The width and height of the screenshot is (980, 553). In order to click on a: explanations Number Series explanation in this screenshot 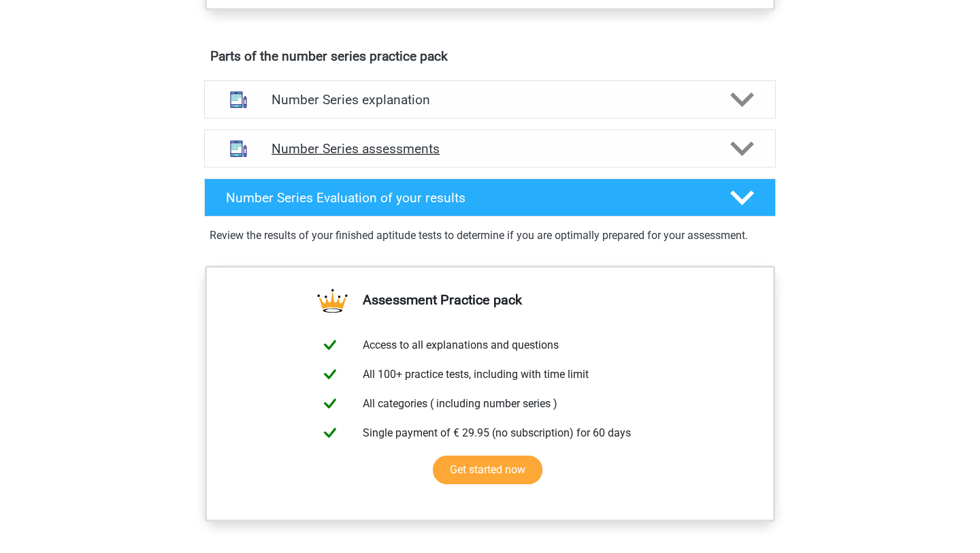, I will do `click(490, 100)`.